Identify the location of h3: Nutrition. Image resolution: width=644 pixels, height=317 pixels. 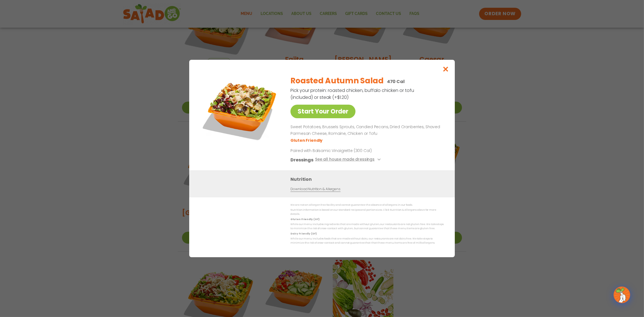
(368, 179).